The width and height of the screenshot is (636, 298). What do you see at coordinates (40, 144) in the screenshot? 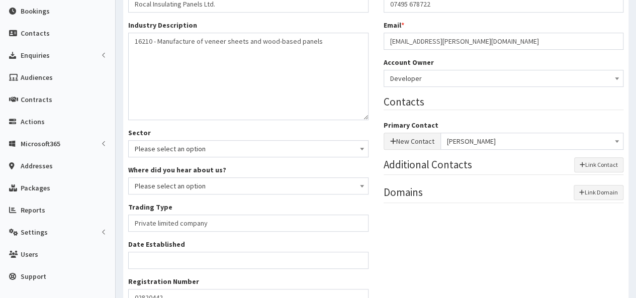
I see `span: Microsoft365` at bounding box center [40, 144].